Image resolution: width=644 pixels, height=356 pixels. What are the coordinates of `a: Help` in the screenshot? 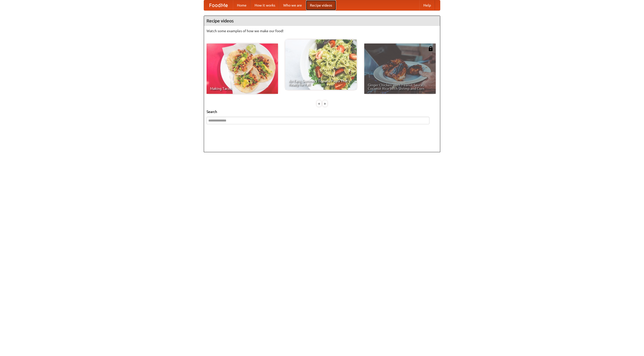 It's located at (427, 5).